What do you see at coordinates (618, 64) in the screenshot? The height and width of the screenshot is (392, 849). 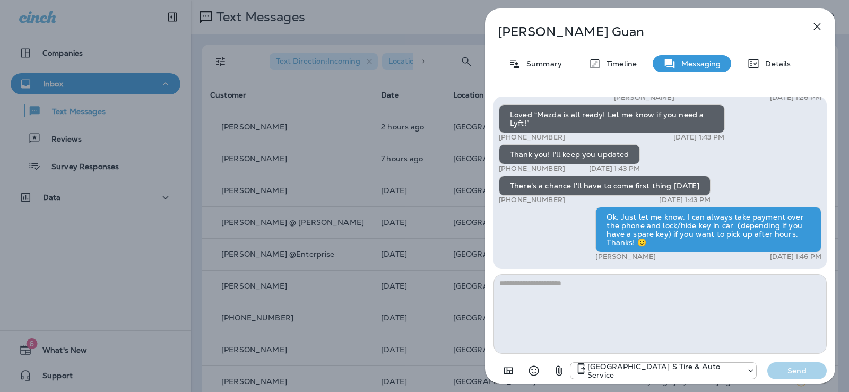 I see `p: Timeline` at bounding box center [618, 64].